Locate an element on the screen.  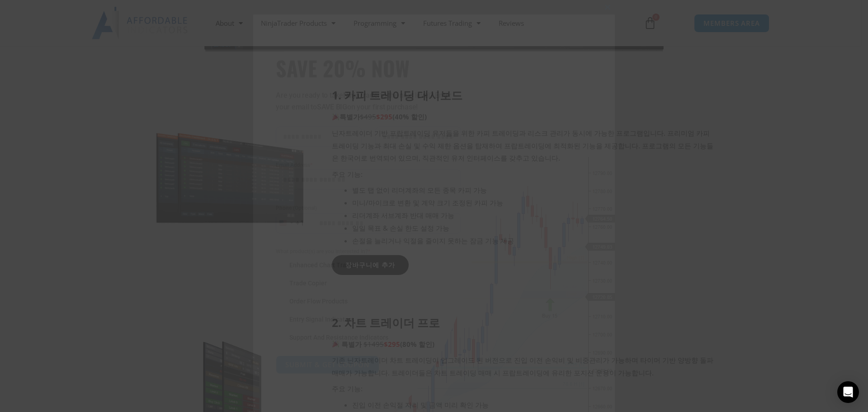
label: Trade Copier is located at coordinates (369, 283).